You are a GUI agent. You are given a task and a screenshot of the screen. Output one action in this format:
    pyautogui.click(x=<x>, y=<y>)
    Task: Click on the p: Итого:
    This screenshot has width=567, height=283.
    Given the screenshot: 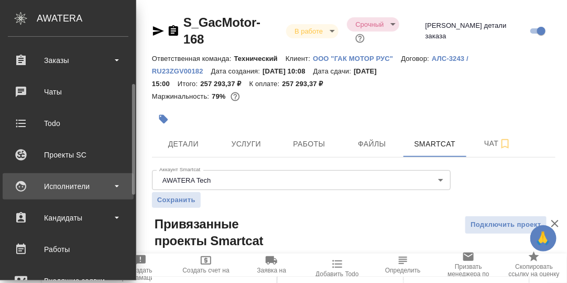 What is the action you would take?
    pyautogui.click(x=189, y=83)
    